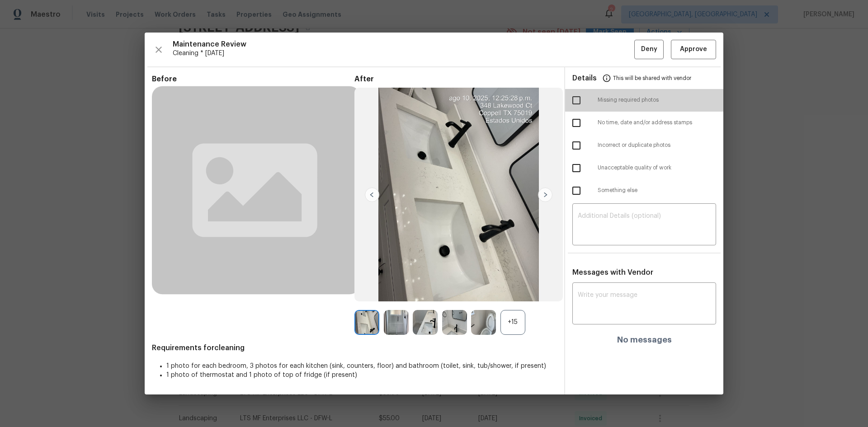 This screenshot has width=868, height=427. I want to click on span: Messages with Vendor, so click(613, 272).